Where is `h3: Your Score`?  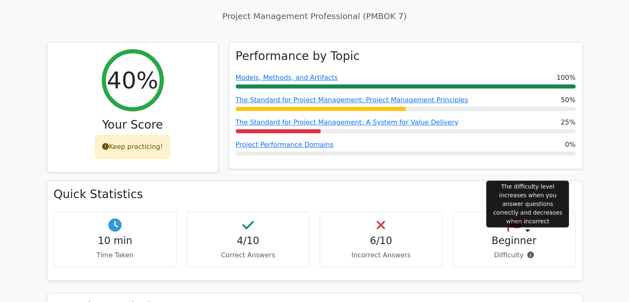
h3: Your Score is located at coordinates (133, 125).